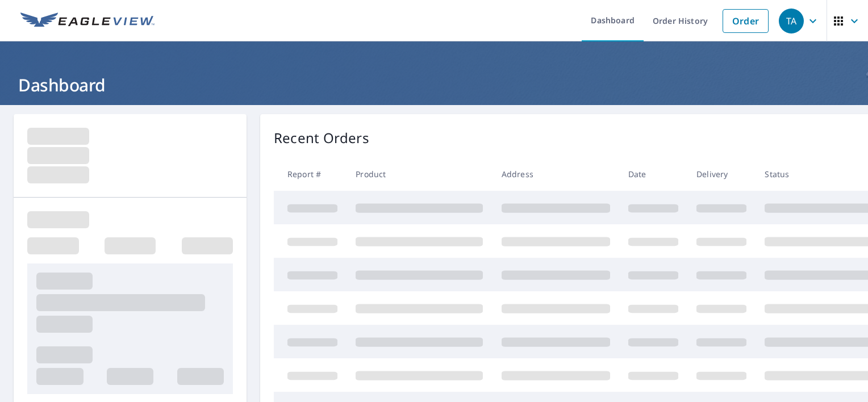 Image resolution: width=868 pixels, height=402 pixels. I want to click on img: EV Logo, so click(87, 21).